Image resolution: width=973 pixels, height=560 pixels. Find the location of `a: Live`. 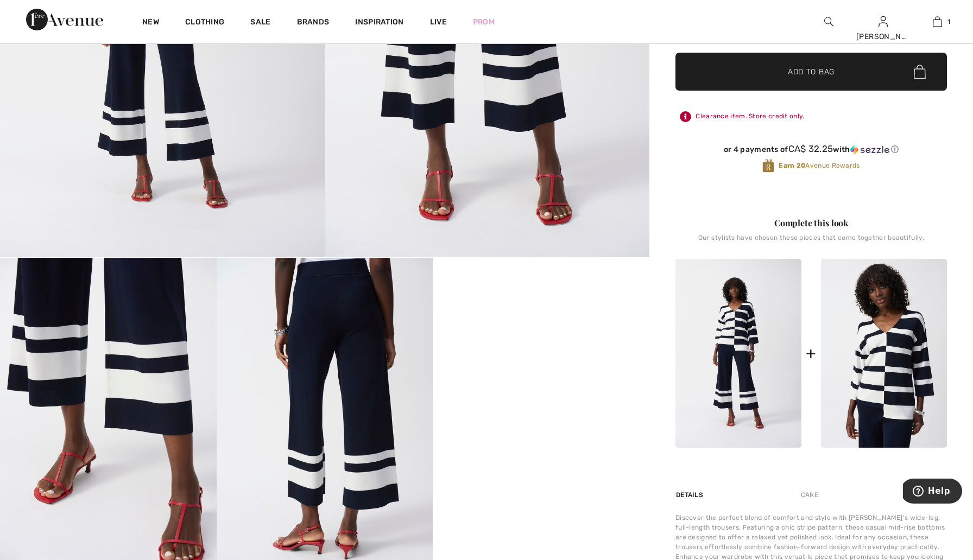

a: Live is located at coordinates (438, 22).